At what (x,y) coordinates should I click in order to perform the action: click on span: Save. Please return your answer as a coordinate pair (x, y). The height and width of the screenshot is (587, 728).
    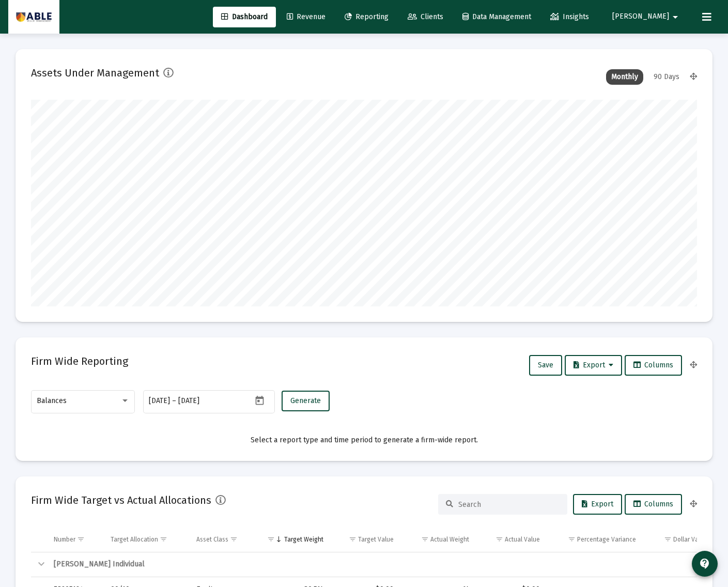
    Looking at the image, I should click on (545, 365).